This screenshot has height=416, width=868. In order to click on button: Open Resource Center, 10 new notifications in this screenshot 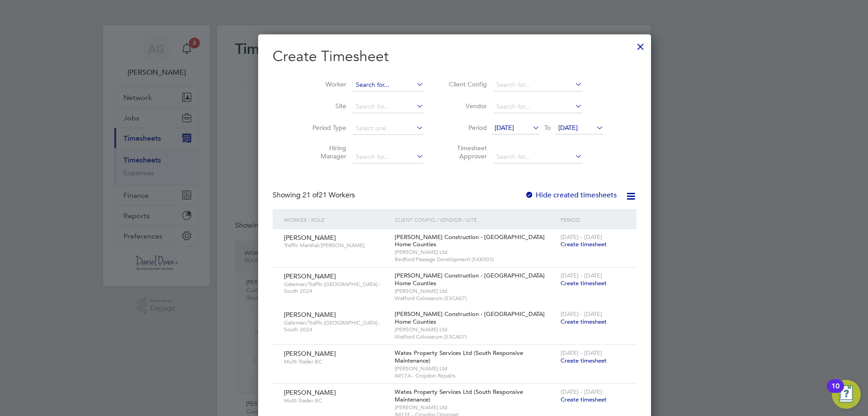, I will do `click(846, 394)`.